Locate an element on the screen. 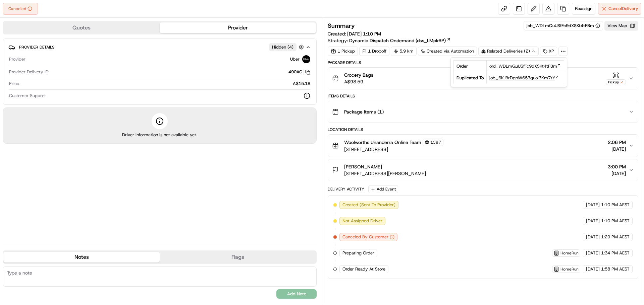 Image resolution: width=644 pixels, height=305 pixels. button: Provider DetailsHidden (4) is located at coordinates (160, 47).